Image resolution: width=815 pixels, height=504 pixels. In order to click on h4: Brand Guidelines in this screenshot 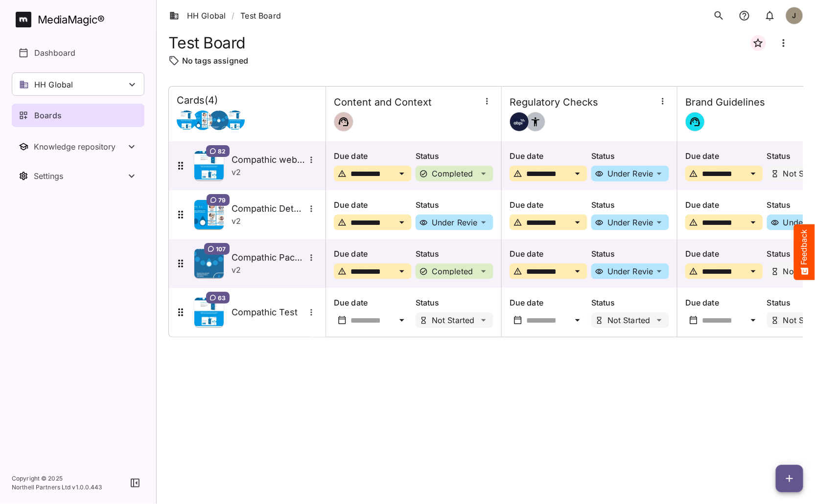, I will do `click(725, 102)`.